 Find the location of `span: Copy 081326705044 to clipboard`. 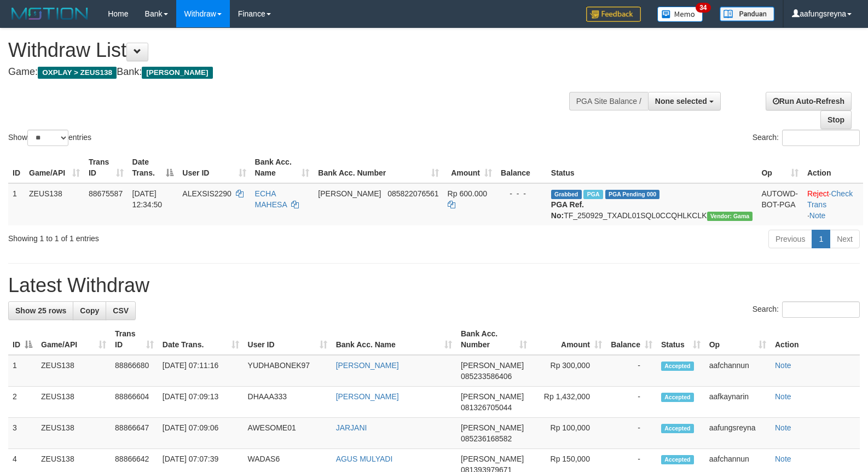

span: Copy 081326705044 to clipboard is located at coordinates (486, 407).